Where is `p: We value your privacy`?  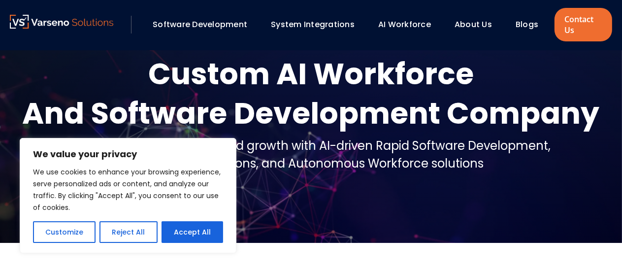
p: We value your privacy is located at coordinates (128, 154).